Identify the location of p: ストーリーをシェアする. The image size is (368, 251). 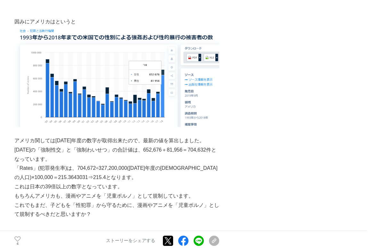
(131, 241).